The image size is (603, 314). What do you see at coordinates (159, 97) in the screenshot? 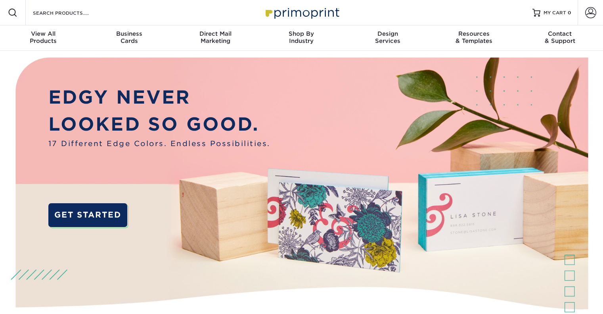
I see `p: EDGY NEVER` at bounding box center [159, 97].